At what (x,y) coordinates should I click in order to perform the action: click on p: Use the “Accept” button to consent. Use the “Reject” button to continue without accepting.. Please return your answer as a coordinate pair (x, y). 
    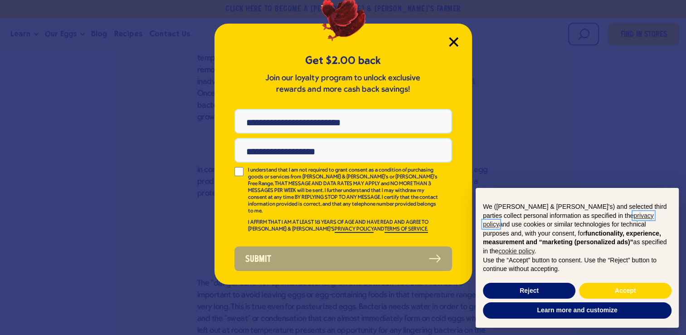
    Looking at the image, I should click on (578, 265).